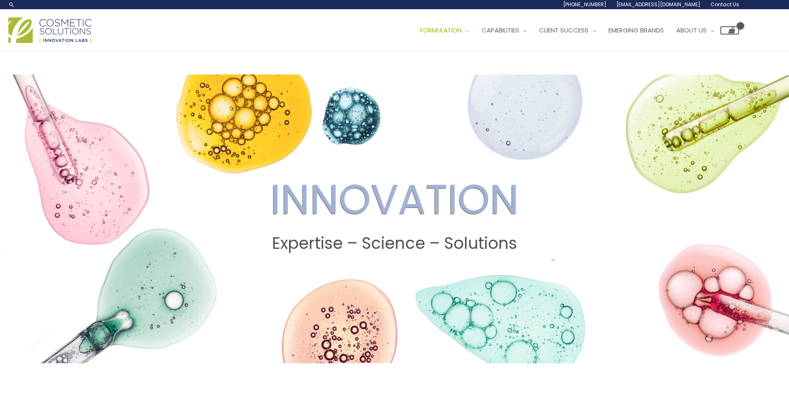 The width and height of the screenshot is (789, 397). Describe the element at coordinates (12, 5) in the screenshot. I see `a: Search icon link` at that location.